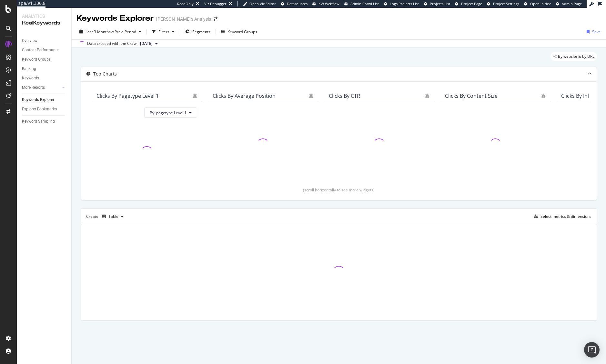  I want to click on div: RealKeywords, so click(44, 23).